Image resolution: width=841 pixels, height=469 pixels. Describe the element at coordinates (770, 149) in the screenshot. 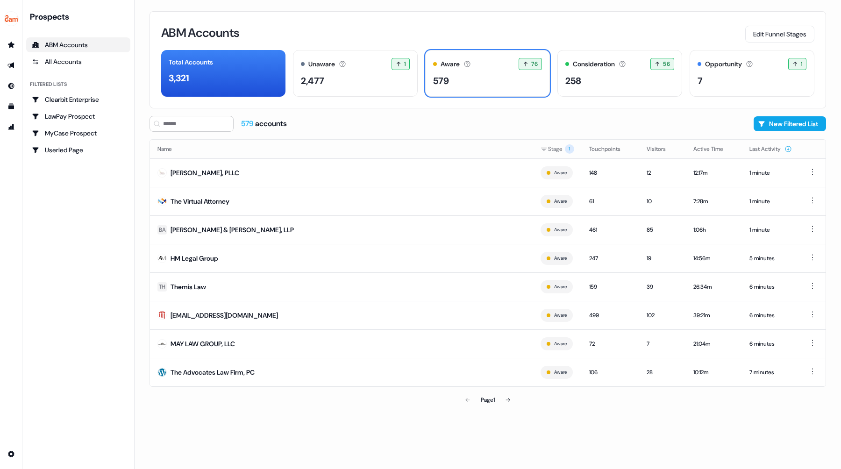

I see `button: Last Activity` at that location.